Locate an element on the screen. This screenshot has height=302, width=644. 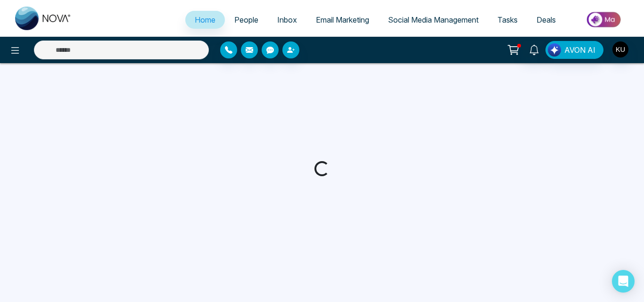
a: Social Media Management is located at coordinates (433, 20).